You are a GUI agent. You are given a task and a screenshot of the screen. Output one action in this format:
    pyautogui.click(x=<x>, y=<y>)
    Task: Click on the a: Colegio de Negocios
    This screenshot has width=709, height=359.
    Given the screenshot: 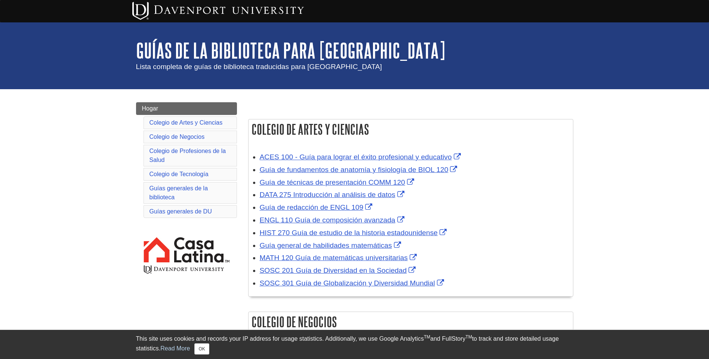 What is the action you would take?
    pyautogui.click(x=177, y=137)
    